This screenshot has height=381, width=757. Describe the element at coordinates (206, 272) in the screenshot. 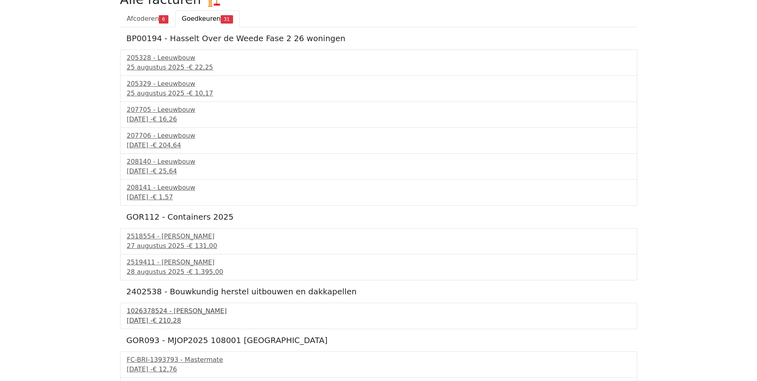

I see `span: € 1.395,00` at that location.